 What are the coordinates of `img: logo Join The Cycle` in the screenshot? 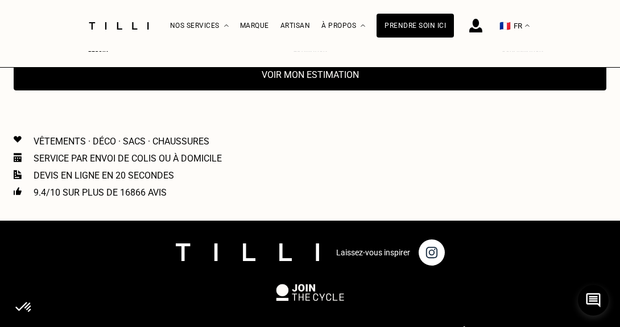 It's located at (310, 292).